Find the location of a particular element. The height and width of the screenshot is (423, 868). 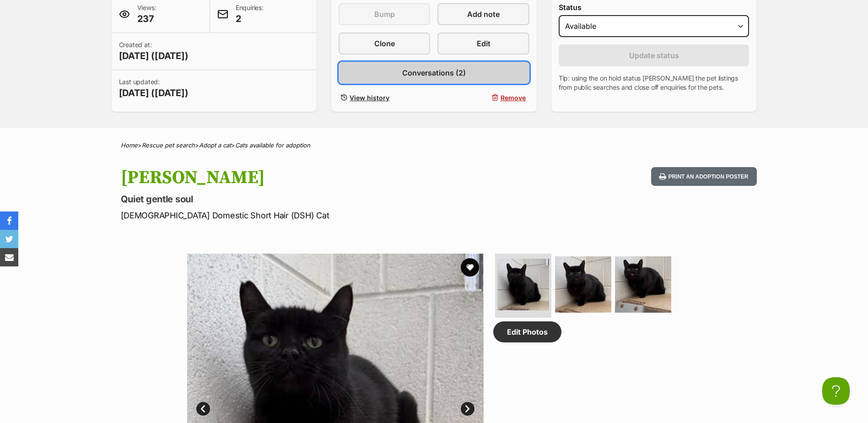

a: Home is located at coordinates (129, 145).